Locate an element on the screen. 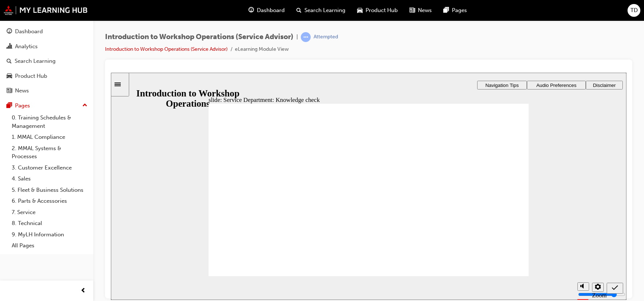 This screenshot has width=644, height=301. div: Search Learning is located at coordinates (35, 61).